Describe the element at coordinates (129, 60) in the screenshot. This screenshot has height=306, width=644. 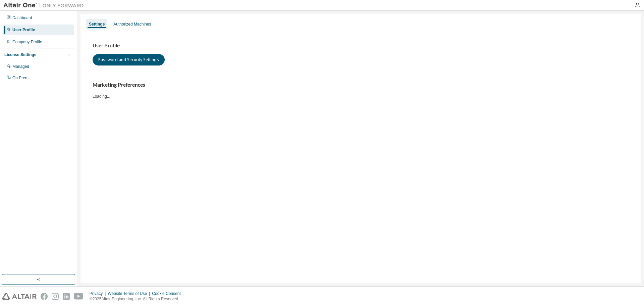
I see `button: Password and Security Settings` at that location.